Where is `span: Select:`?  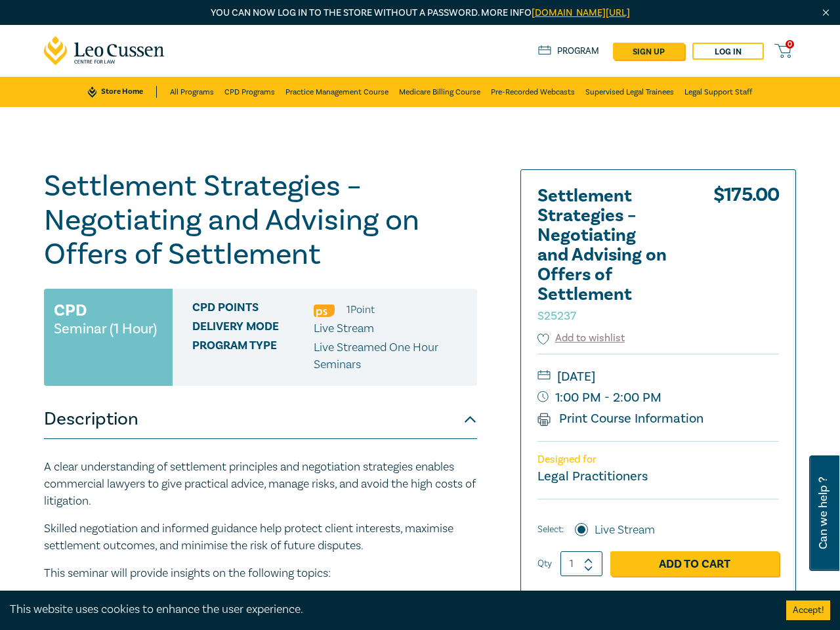 span: Select: is located at coordinates (551, 529).